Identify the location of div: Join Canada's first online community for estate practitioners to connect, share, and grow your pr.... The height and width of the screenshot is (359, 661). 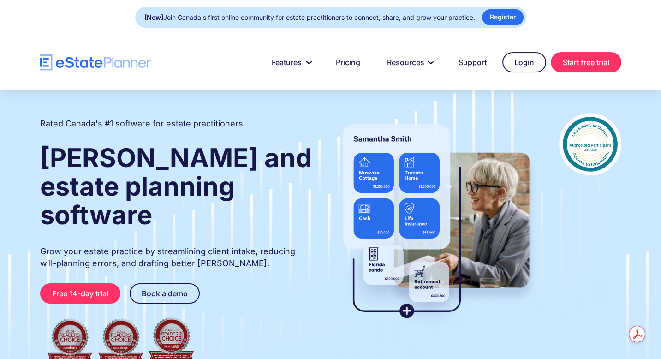
(310, 18).